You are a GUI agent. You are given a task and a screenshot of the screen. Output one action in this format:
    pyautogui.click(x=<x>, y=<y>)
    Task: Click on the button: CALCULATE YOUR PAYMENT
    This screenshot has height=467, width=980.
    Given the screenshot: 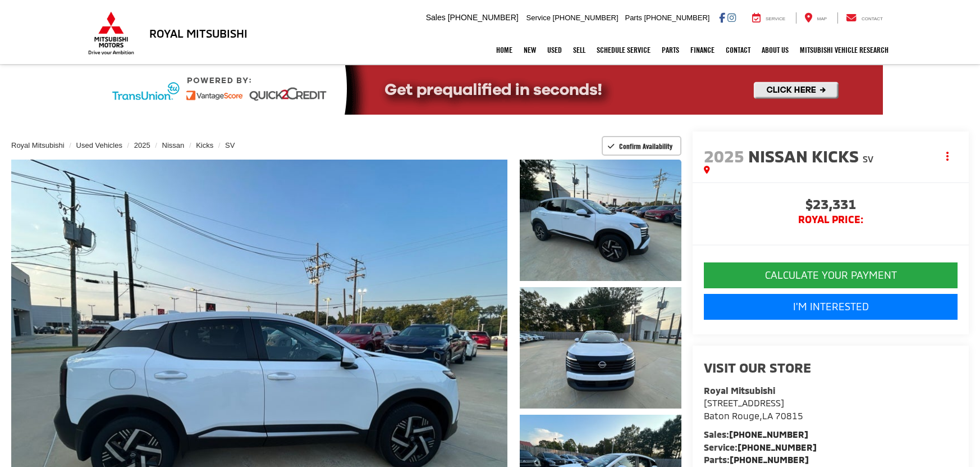 What is the action you would take?
    pyautogui.click(x=831, y=275)
    